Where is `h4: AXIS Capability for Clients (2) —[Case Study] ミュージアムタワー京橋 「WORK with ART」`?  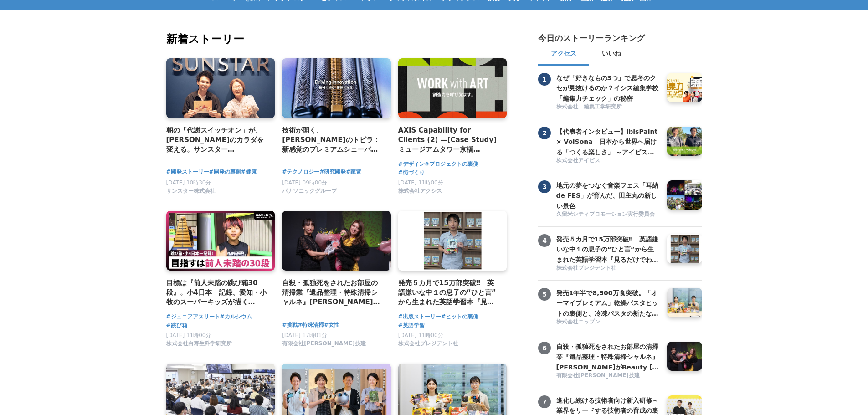
h4: AXIS Capability for Clients (2) —[Case Study] ミュージアムタワー京橋 「WORK with ART」 is located at coordinates (449, 140).